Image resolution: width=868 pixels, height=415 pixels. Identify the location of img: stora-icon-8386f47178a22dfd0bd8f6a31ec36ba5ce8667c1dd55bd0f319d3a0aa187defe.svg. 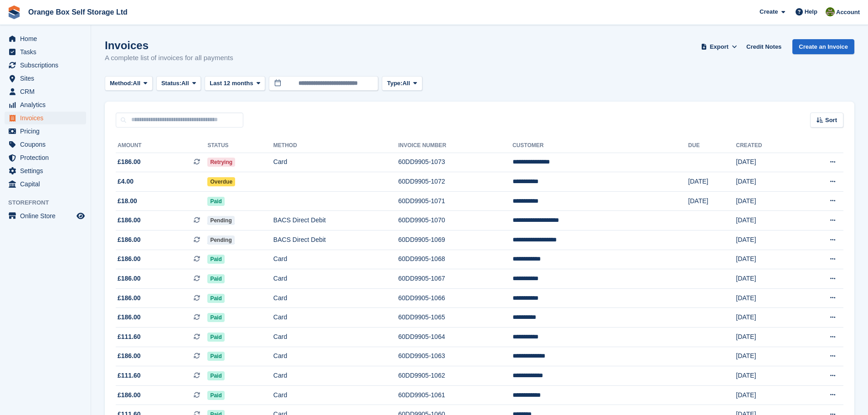
(14, 12).